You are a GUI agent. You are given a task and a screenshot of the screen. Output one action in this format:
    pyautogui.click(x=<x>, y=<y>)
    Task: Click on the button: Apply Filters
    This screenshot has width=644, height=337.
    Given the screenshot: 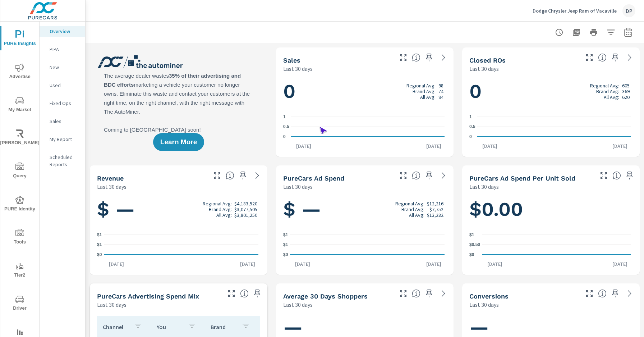 What is the action you would take?
    pyautogui.click(x=611, y=32)
    